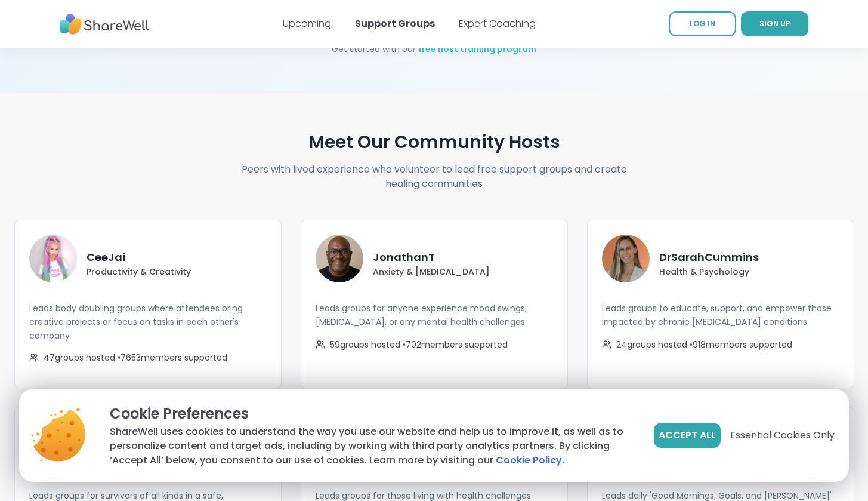 The width and height of the screenshot is (868, 501). Describe the element at coordinates (687, 435) in the screenshot. I see `span: Accept All` at that location.